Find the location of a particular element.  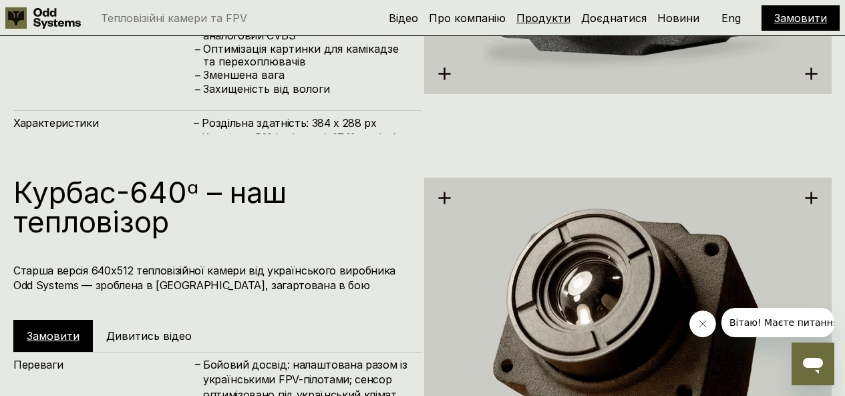

span: Вітаю! Маєте питання? is located at coordinates (65, 15).